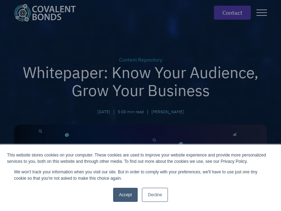 The width and height of the screenshot is (281, 211). What do you see at coordinates (232, 13) in the screenshot?
I see `a: contact` at bounding box center [232, 13].